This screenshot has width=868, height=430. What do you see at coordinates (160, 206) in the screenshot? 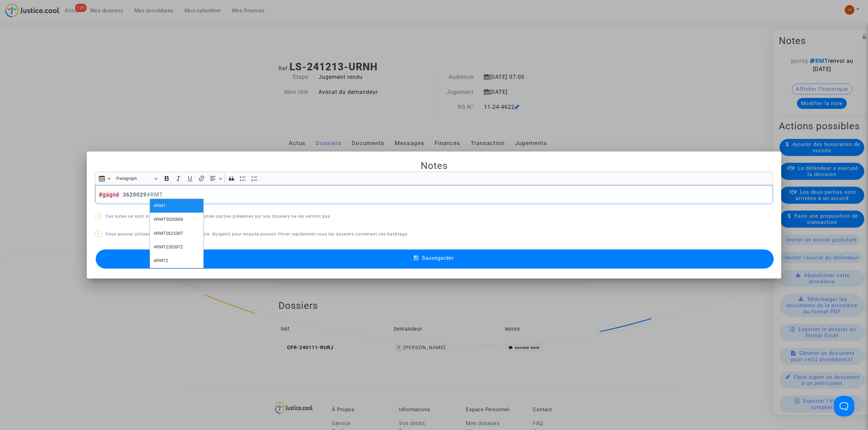
I see `span: #RMT` at bounding box center [160, 206].